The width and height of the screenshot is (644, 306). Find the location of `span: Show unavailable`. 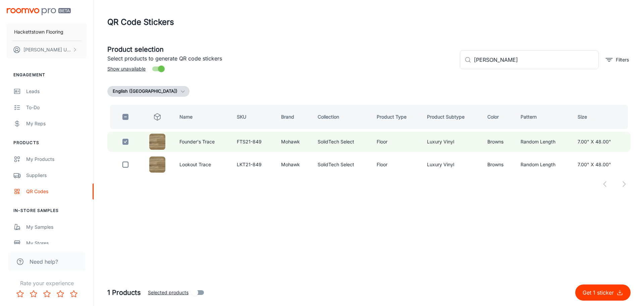

span: Show unavailable is located at coordinates (127, 69).